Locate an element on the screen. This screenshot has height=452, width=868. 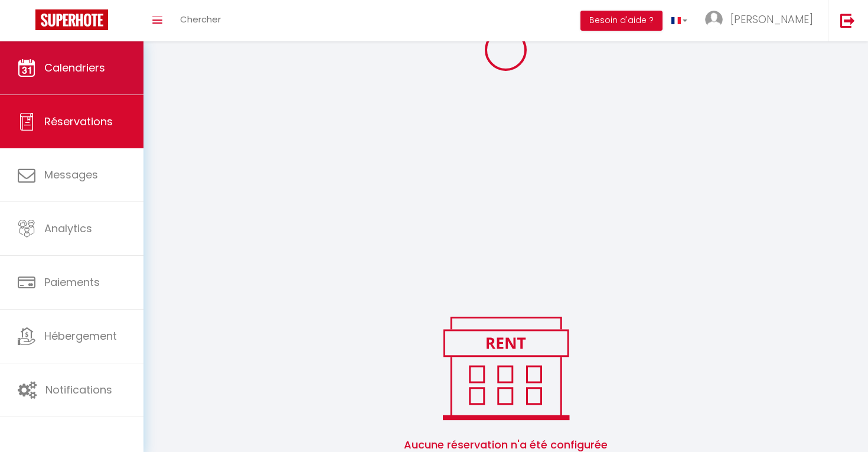
img: logout is located at coordinates (847, 20).